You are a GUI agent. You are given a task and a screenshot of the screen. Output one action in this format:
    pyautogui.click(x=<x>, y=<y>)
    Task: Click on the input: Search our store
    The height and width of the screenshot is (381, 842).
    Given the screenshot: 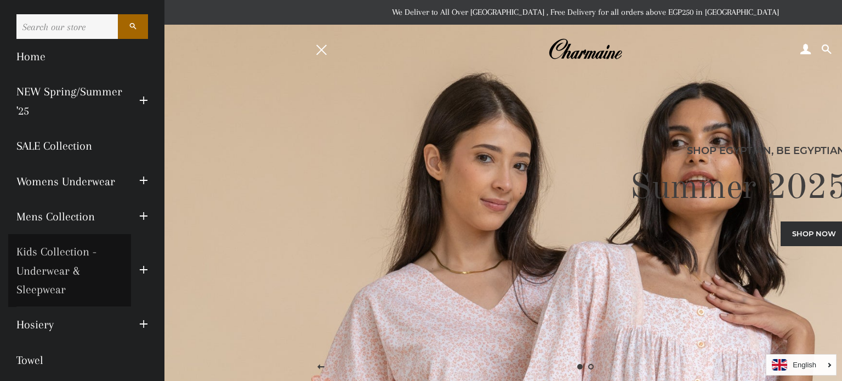 What is the action you would take?
    pyautogui.click(x=67, y=26)
    